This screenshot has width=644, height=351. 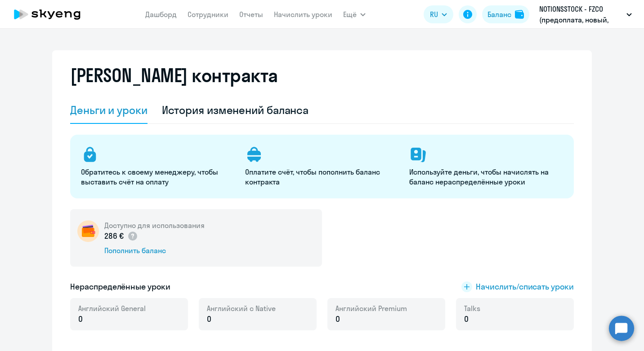 I want to click on a: Сотрудники, so click(x=207, y=14).